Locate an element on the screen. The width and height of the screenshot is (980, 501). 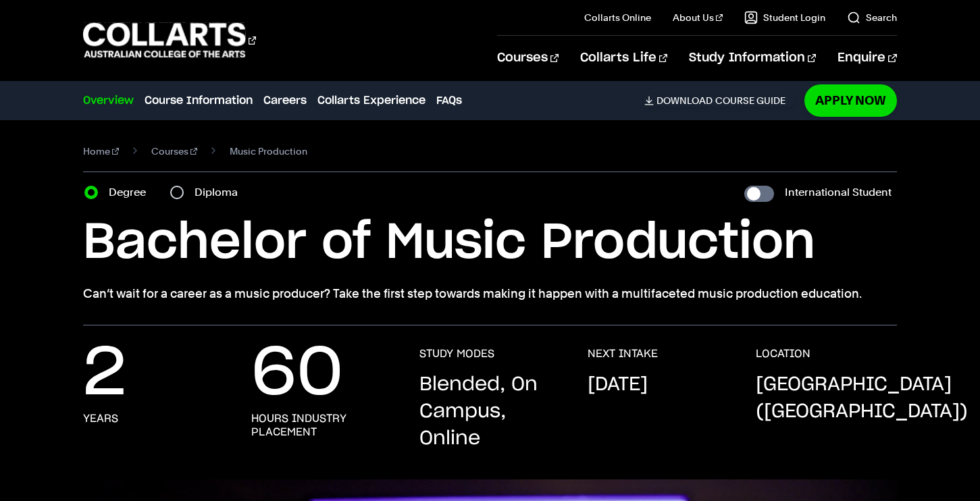
a: Student Login is located at coordinates (785, 18).